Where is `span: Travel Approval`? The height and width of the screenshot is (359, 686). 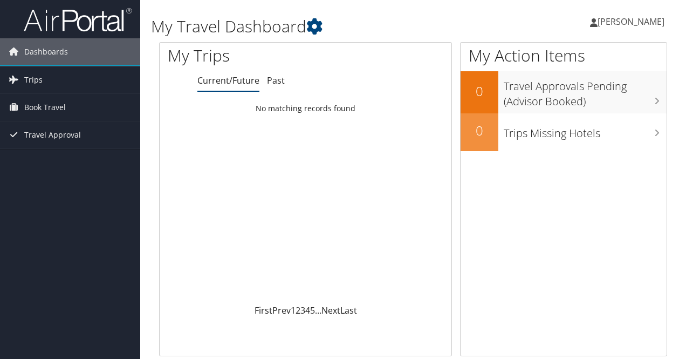 span: Travel Approval is located at coordinates (52, 135).